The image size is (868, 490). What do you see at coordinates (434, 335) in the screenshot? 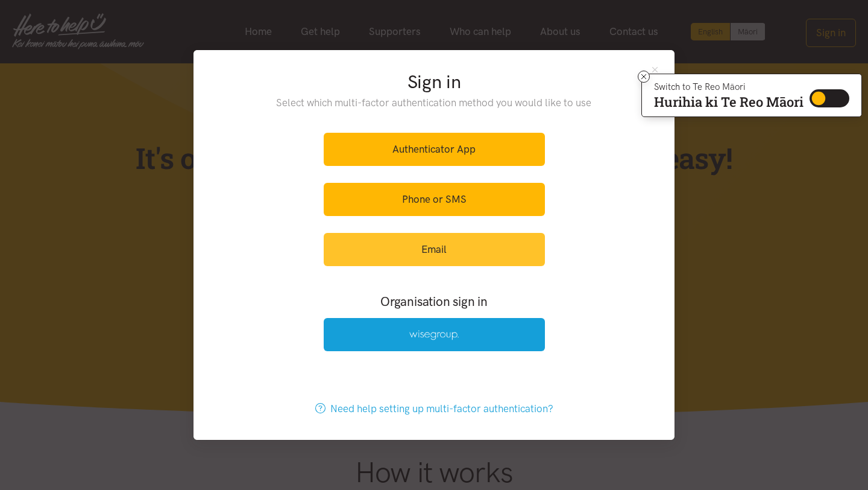
I see `img: Wise Group` at bounding box center [434, 335].